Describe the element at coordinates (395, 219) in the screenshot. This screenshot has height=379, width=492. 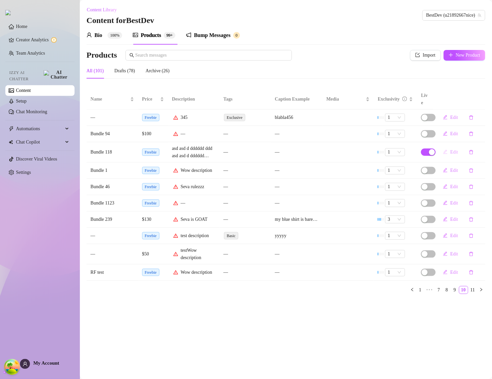
I see `span: 3` at that location.